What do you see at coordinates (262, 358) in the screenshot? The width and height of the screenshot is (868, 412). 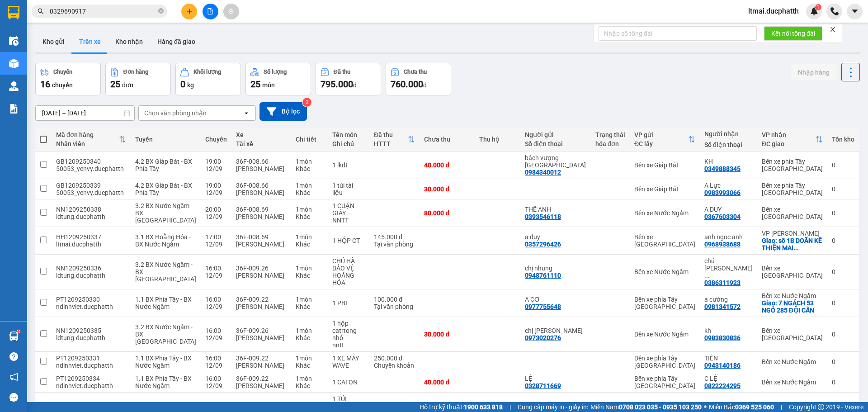 I see `div: 36F-009.22` at bounding box center [262, 358].